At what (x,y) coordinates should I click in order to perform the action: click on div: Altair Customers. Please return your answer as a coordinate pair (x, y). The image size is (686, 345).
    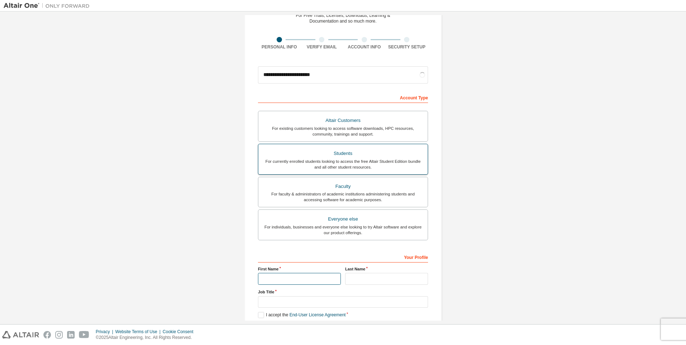
    Looking at the image, I should click on (343, 121).